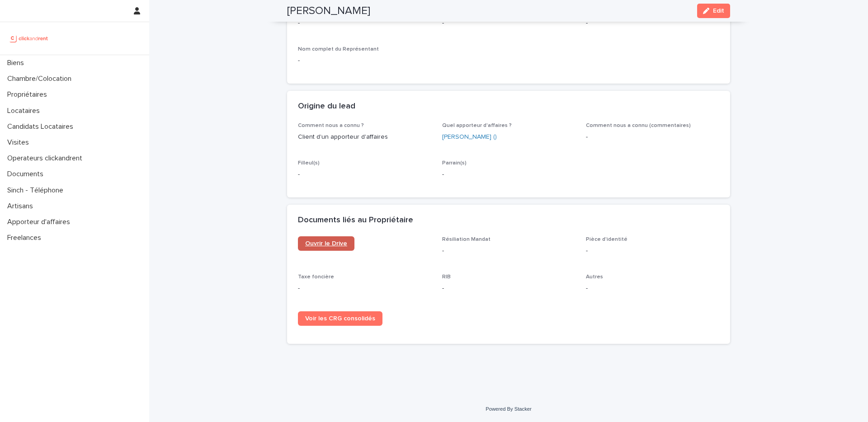 Image resolution: width=868 pixels, height=422 pixels. I want to click on span: Comment nous a connu ?, so click(331, 125).